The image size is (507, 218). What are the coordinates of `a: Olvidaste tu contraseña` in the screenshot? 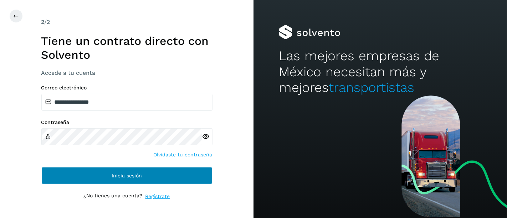 It's located at (183, 155).